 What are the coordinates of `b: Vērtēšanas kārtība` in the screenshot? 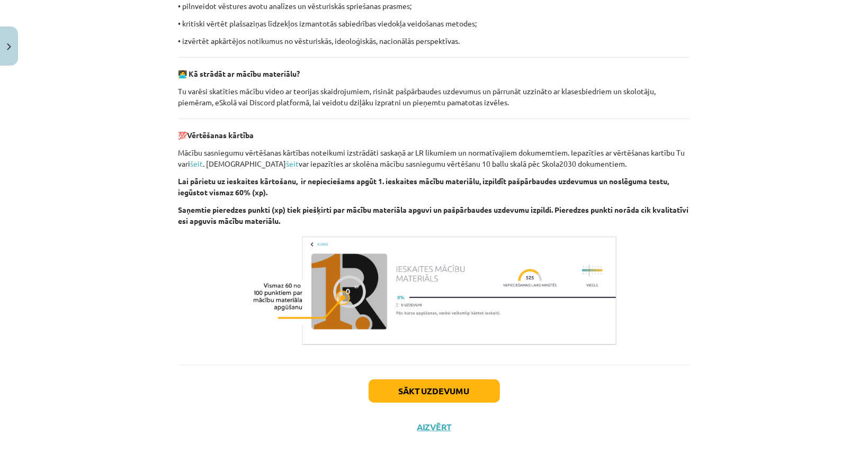 It's located at (221, 135).